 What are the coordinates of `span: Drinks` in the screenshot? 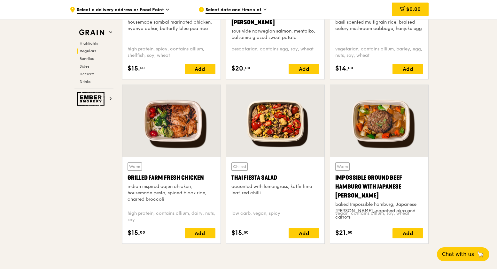 It's located at (85, 82).